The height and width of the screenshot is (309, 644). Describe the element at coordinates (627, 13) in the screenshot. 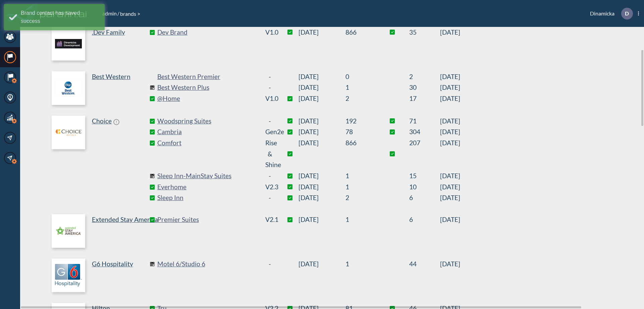

I see `p: D` at that location.